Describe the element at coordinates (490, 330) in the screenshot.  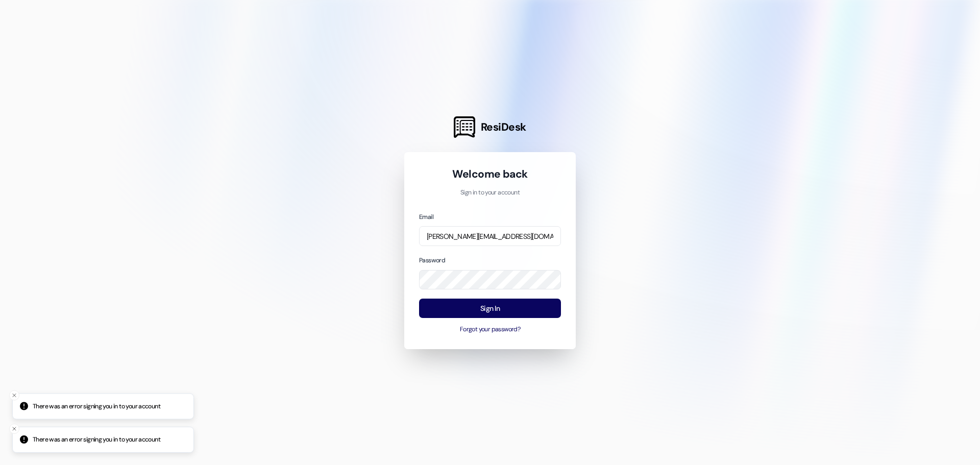
I see `button: Forgot your password?` at that location.